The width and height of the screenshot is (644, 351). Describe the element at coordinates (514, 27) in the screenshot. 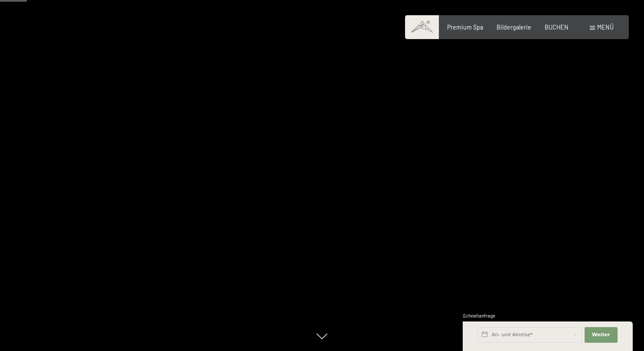

I see `span: Bildergalerie` at that location.